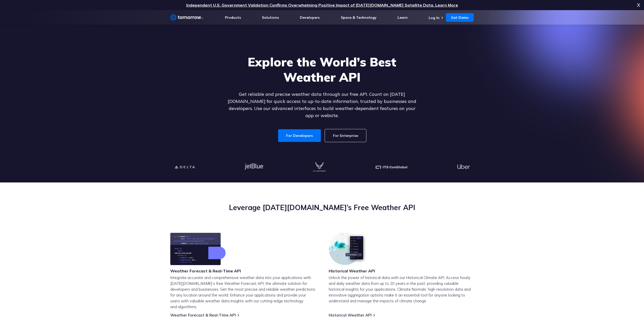  Describe the element at coordinates (299, 136) in the screenshot. I see `a: For Developers` at that location.